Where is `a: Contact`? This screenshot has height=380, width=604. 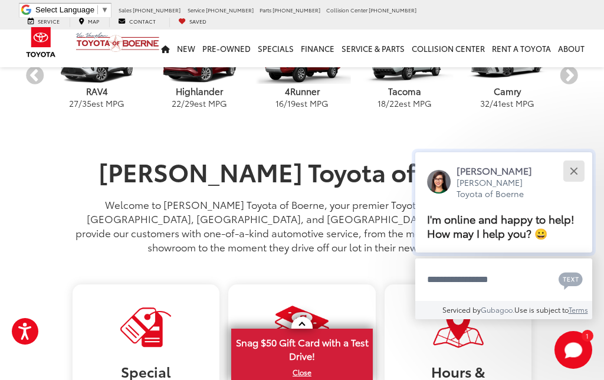
a: Contact is located at coordinates (137, 22).